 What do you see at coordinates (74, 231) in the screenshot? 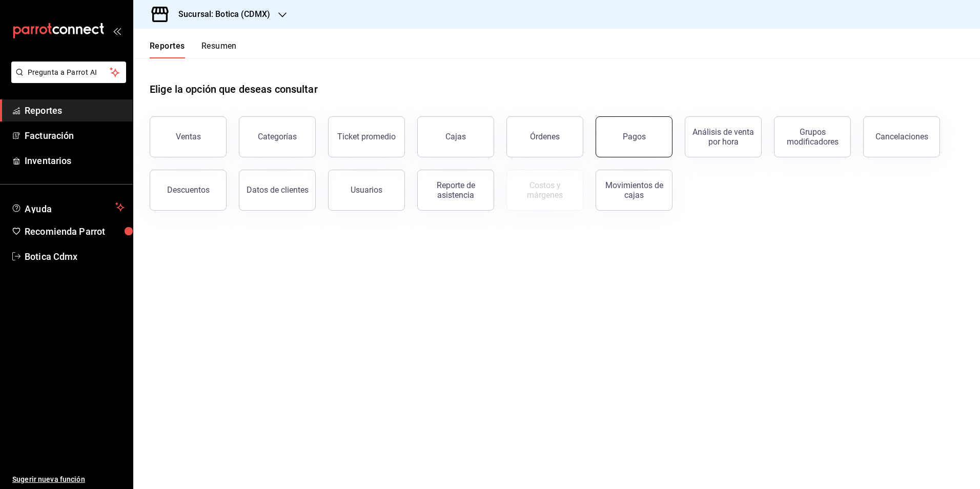
I see `span: Recomienda Parrot` at bounding box center [74, 231].